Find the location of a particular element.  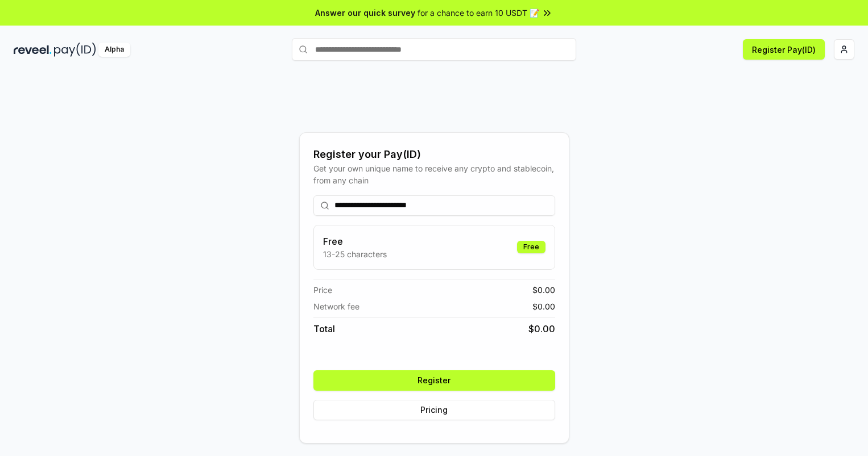

div: Free is located at coordinates (531, 247).